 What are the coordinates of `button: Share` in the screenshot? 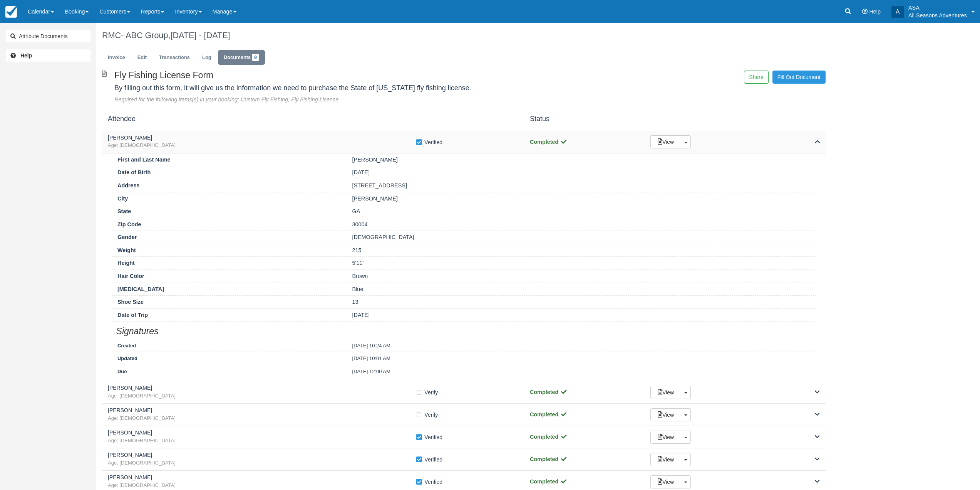 It's located at (756, 77).